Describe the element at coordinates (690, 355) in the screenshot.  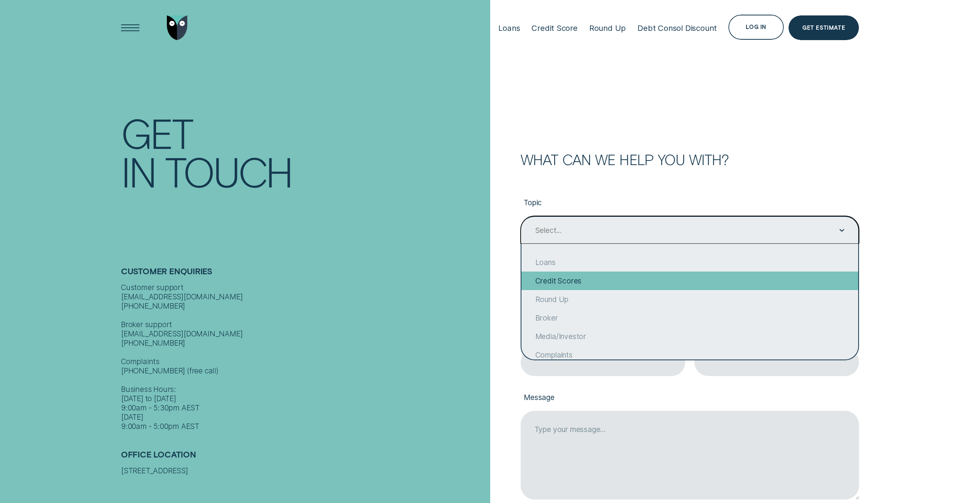
I see `div: Complaints` at that location.